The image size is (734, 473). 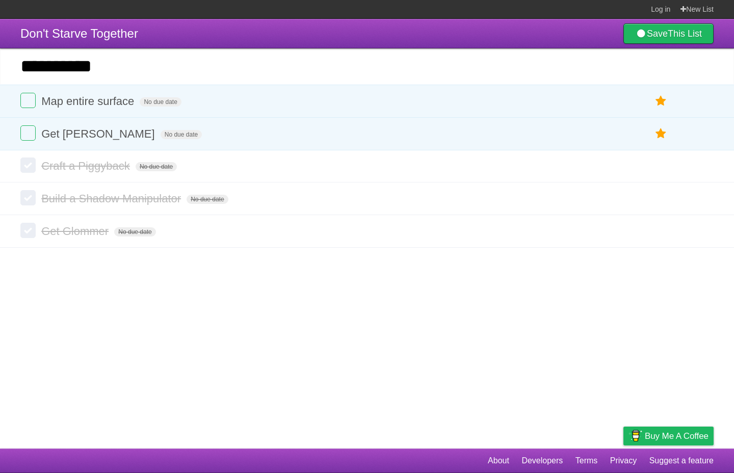 What do you see at coordinates (668, 436) in the screenshot?
I see `a: Buy me a coffee` at bounding box center [668, 436].